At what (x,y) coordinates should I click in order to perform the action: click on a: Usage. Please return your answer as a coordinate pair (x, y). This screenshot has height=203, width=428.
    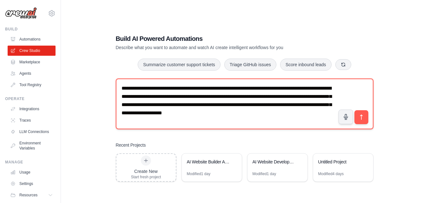
    Looking at the image, I should click on (31, 172).